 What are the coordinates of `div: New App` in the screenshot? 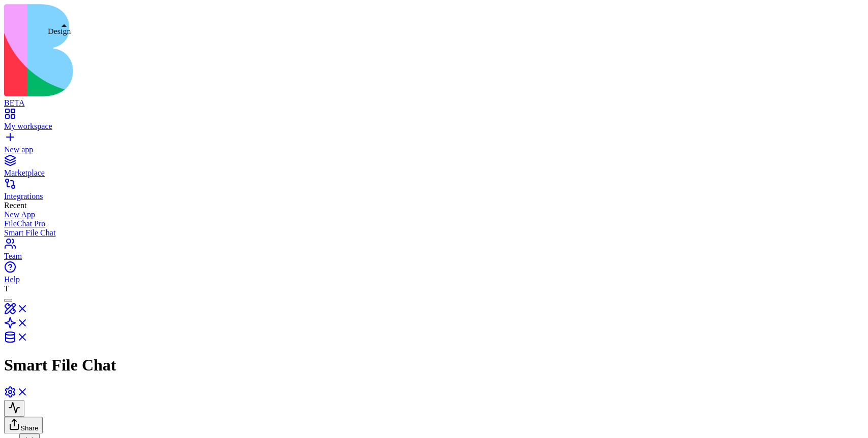 It's located at (434, 215).